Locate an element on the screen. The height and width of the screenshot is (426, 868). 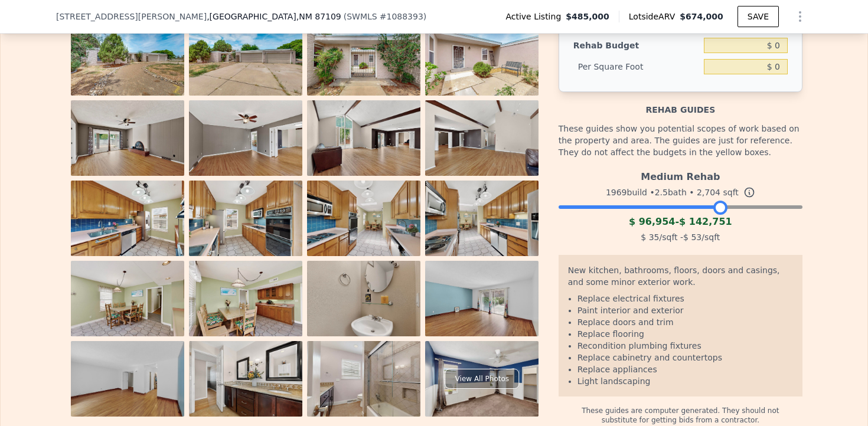
li: Light landscaping is located at coordinates (685, 381).